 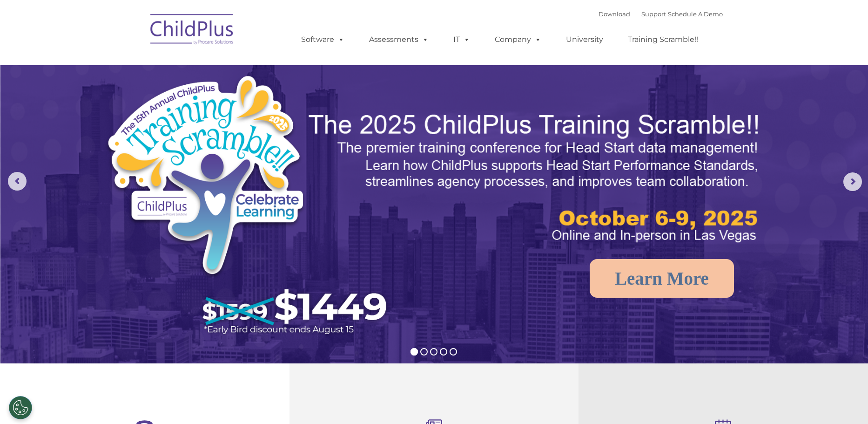 I want to click on span: Phone number, so click(x=149, y=103).